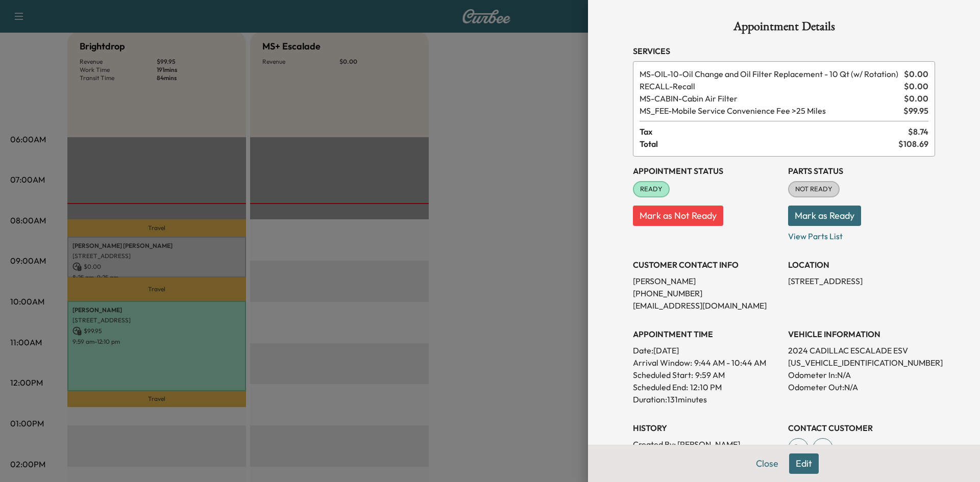 The width and height of the screenshot is (980, 482). What do you see at coordinates (913, 144) in the screenshot?
I see `span: $ 108.69` at bounding box center [913, 144].